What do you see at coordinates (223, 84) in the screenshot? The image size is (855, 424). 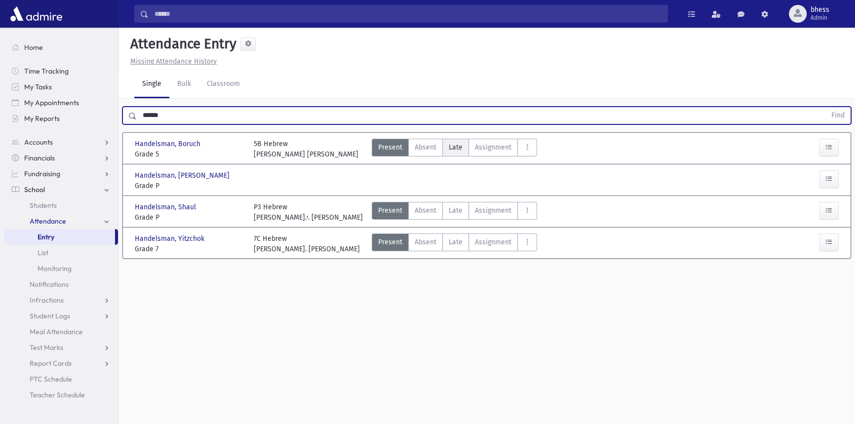 I see `a: Classroom` at bounding box center [223, 84].